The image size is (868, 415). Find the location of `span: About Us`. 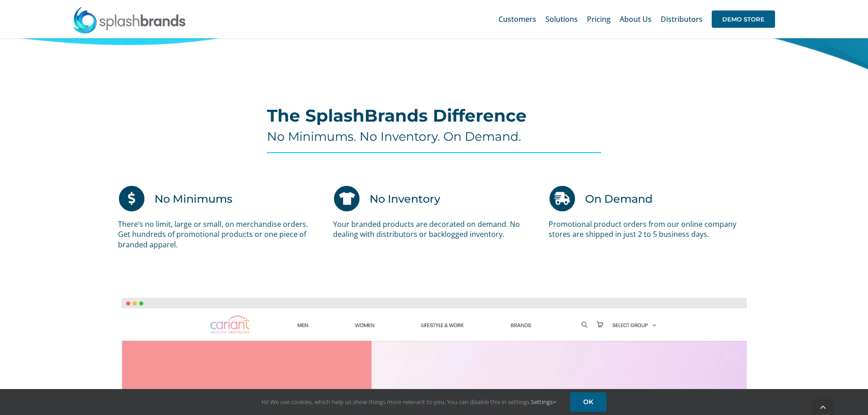

span: About Us is located at coordinates (636, 19).